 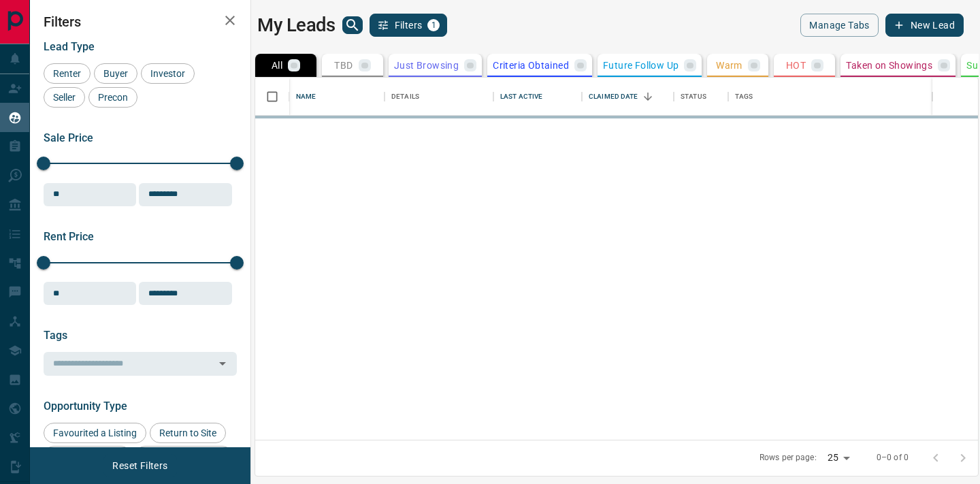 I want to click on button: Open, so click(x=223, y=364).